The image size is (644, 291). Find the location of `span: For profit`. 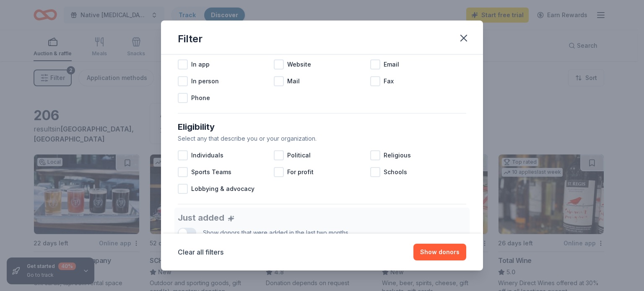

span: For profit is located at coordinates (300, 172).